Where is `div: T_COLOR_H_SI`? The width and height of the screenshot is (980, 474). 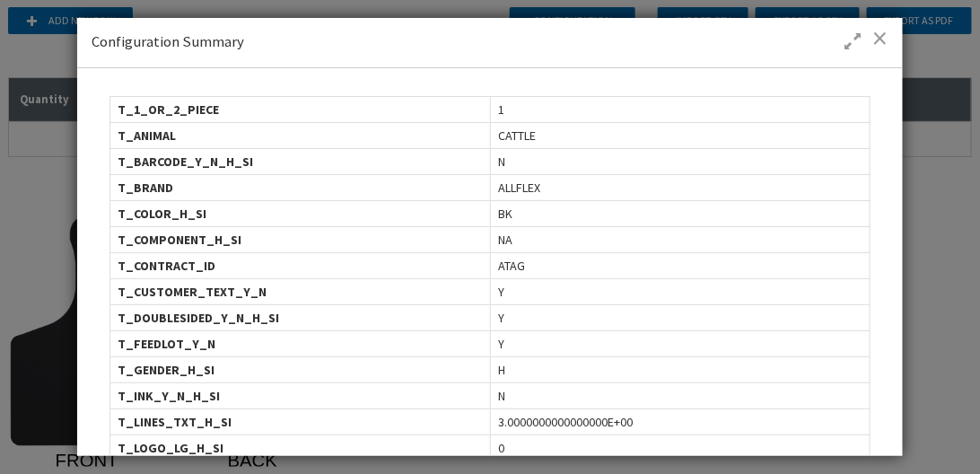
div: T_COLOR_H_SI is located at coordinates (300, 213).